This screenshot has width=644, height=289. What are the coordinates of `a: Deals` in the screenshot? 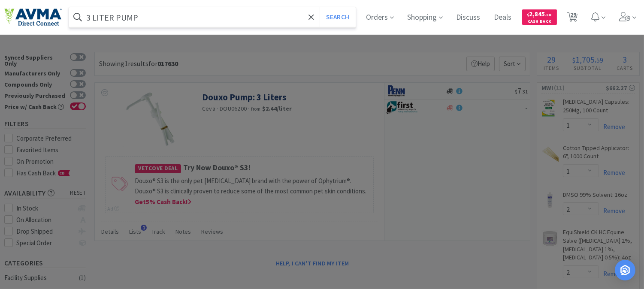 It's located at (503, 17).